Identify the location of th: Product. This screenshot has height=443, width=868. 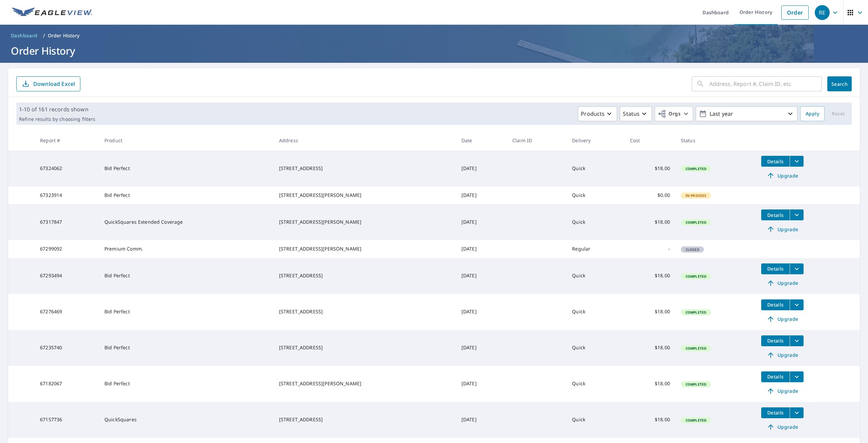
(186, 140).